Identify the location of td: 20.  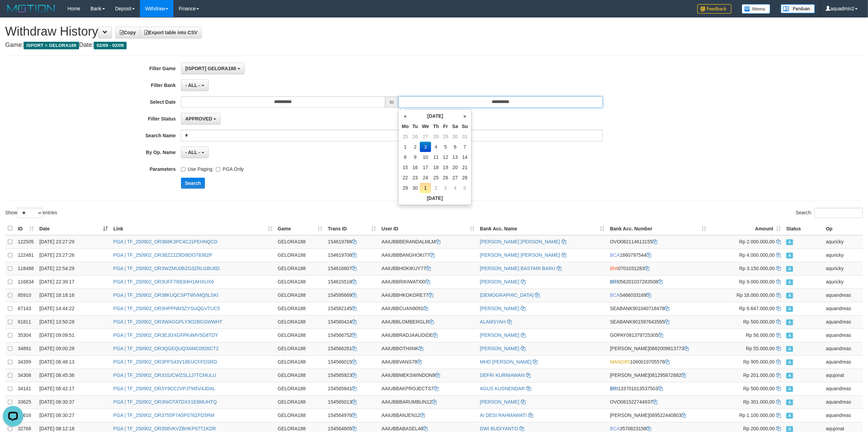
(455, 167).